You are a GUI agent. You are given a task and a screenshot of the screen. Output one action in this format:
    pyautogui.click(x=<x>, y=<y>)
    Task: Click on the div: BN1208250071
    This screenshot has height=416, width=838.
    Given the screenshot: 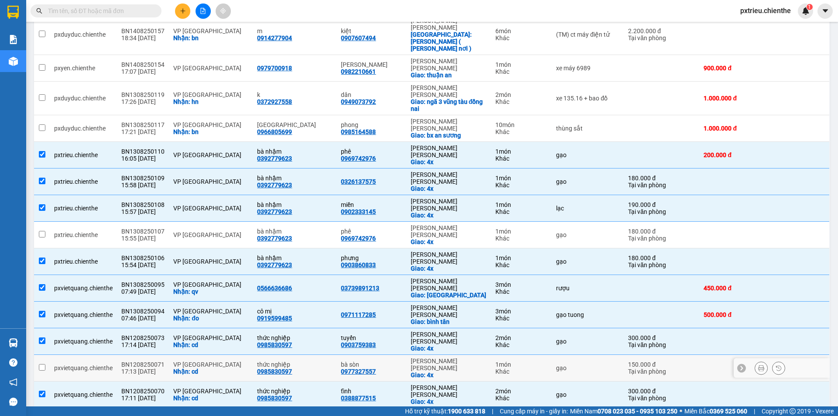 What is the action you would take?
    pyautogui.click(x=143, y=364)
    